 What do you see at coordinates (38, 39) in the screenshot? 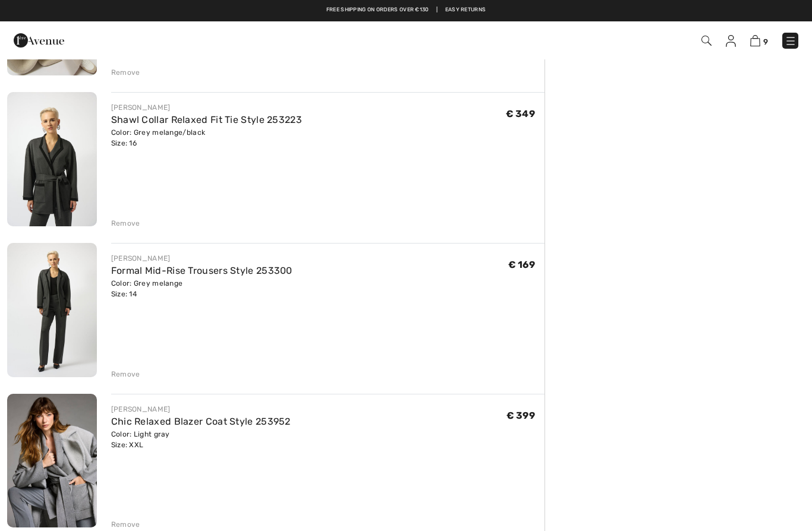
I see `a: 1ère Avenue` at bounding box center [38, 39].